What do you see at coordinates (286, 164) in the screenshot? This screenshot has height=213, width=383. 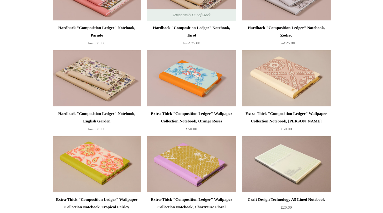 I see `img: Craft Design Technology A5 Lined Notebook` at bounding box center [286, 164].